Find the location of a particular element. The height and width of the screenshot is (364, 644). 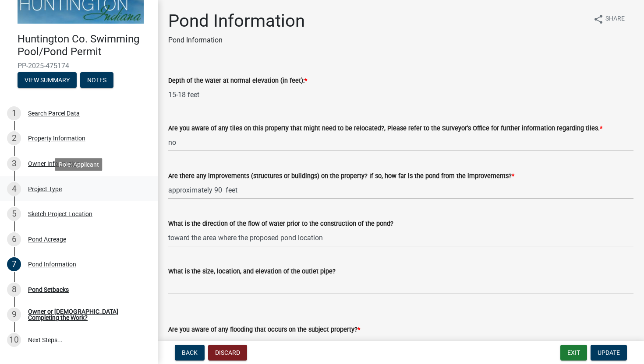

div: Project Type is located at coordinates (45, 189).